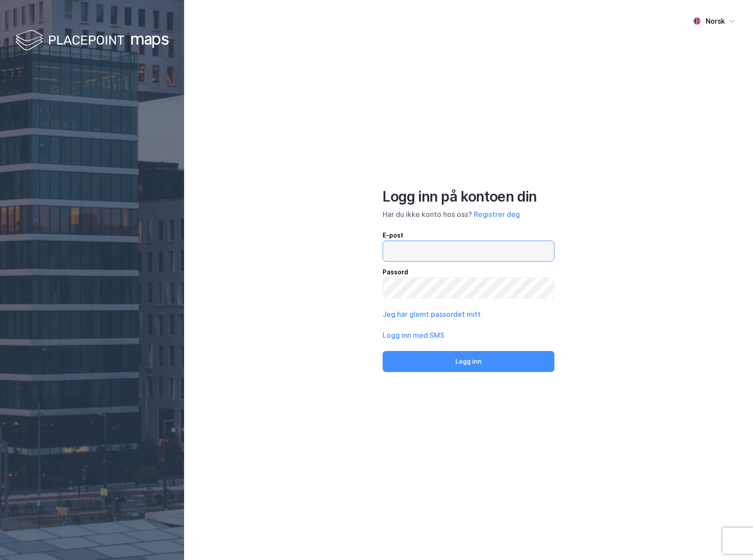 This screenshot has height=560, width=753. Describe the element at coordinates (497, 214) in the screenshot. I see `button: Registrer deg` at that location.